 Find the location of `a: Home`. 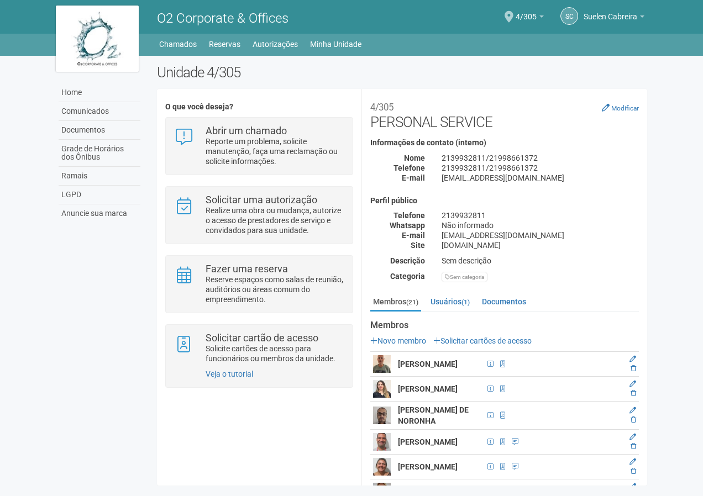

a: Home is located at coordinates (100, 93).